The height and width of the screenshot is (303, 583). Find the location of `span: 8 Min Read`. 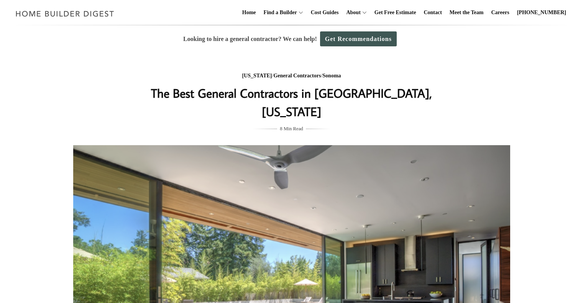

span: 8 Min Read is located at coordinates (291, 129).